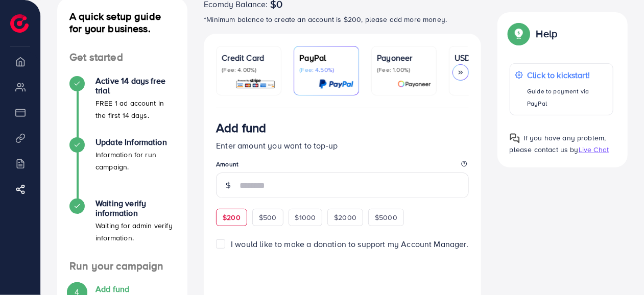 The width and height of the screenshot is (644, 295). Describe the element at coordinates (342, 146) in the screenshot. I see `p: Enter amount you want to top-up` at that location.